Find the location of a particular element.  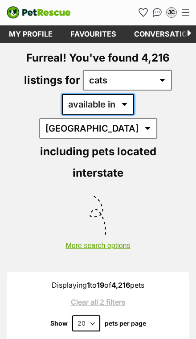

img: chat-41dd97257d64d25036548639549fe6c8038ab92f7586957e7f3b1b290dea8141.svg is located at coordinates (157, 12).